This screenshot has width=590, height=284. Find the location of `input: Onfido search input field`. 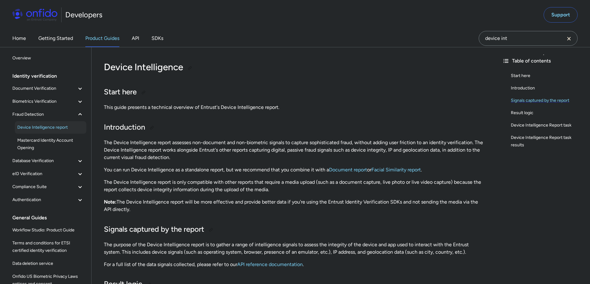

input: Onfido search input field is located at coordinates (528, 38).